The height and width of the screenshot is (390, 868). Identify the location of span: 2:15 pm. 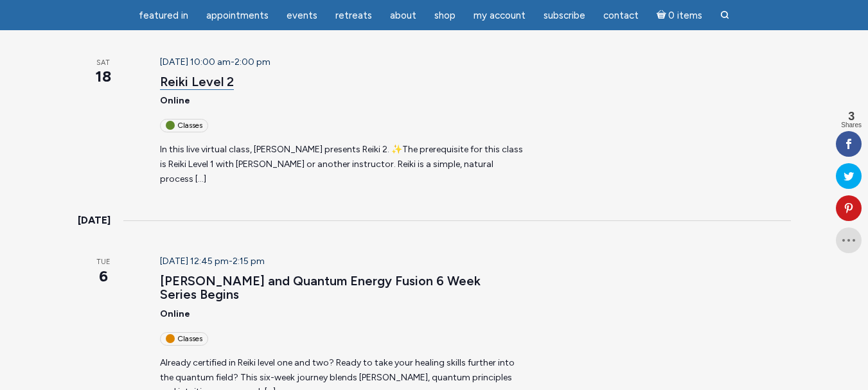
(249, 261).